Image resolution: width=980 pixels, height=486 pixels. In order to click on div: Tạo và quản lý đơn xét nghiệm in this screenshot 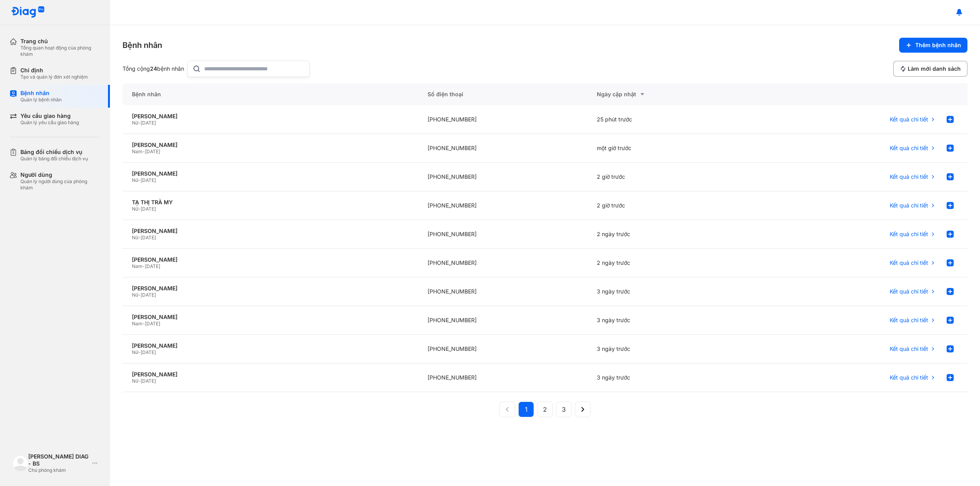, I will do `click(54, 77)`.